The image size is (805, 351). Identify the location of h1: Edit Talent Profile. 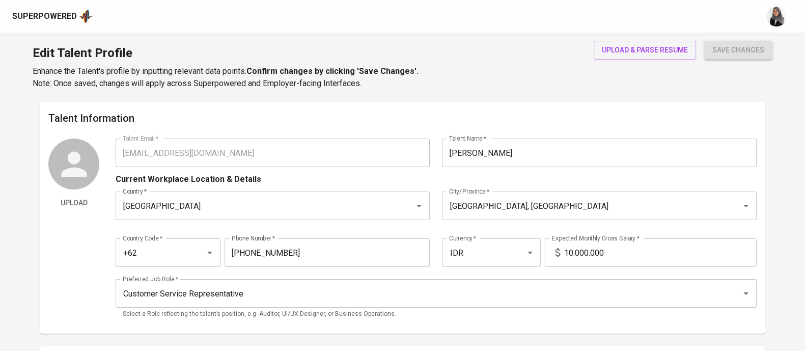
(226, 53).